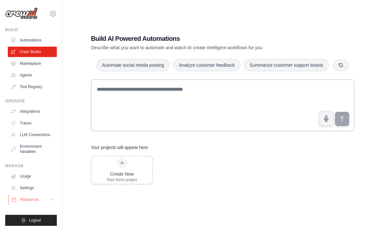 The image size is (383, 231). What do you see at coordinates (31, 30) in the screenshot?
I see `div: Build` at bounding box center [31, 30].